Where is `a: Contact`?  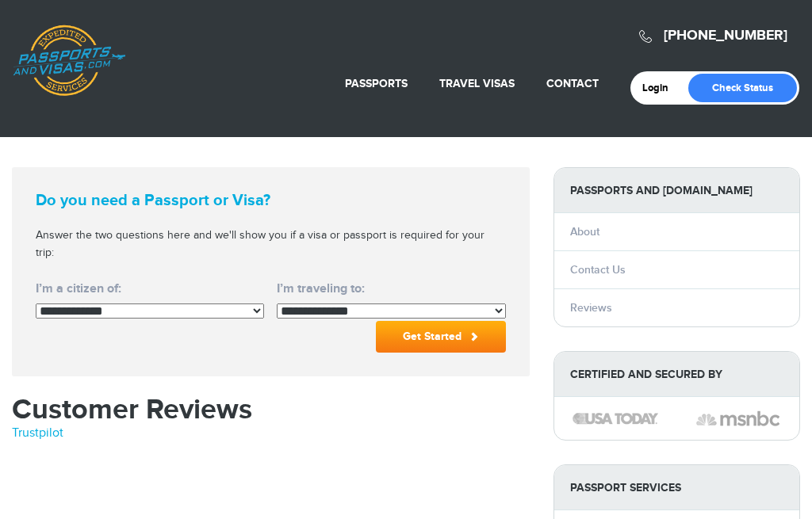 a: Contact is located at coordinates (573, 83).